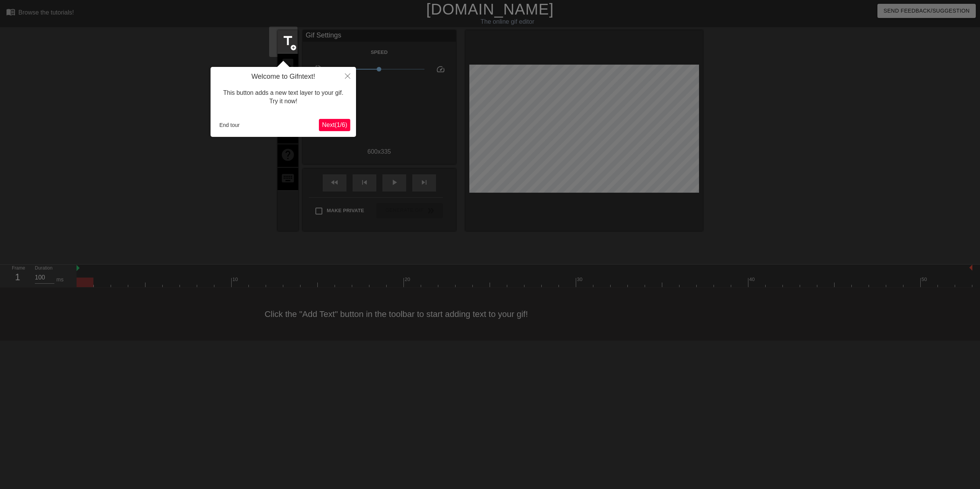 Image resolution: width=980 pixels, height=489 pixels. What do you see at coordinates (335, 125) in the screenshot?
I see `button: Next` at bounding box center [335, 125].